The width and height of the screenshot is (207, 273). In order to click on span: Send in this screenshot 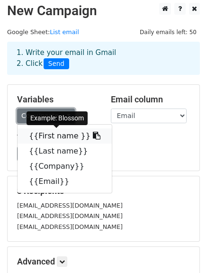, I will do `click(56, 64)`.